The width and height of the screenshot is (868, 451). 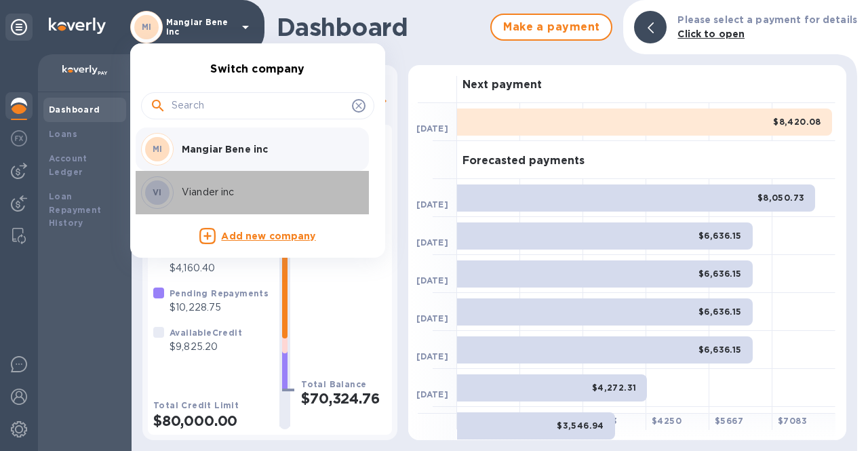 I want to click on input: Search, so click(x=259, y=106).